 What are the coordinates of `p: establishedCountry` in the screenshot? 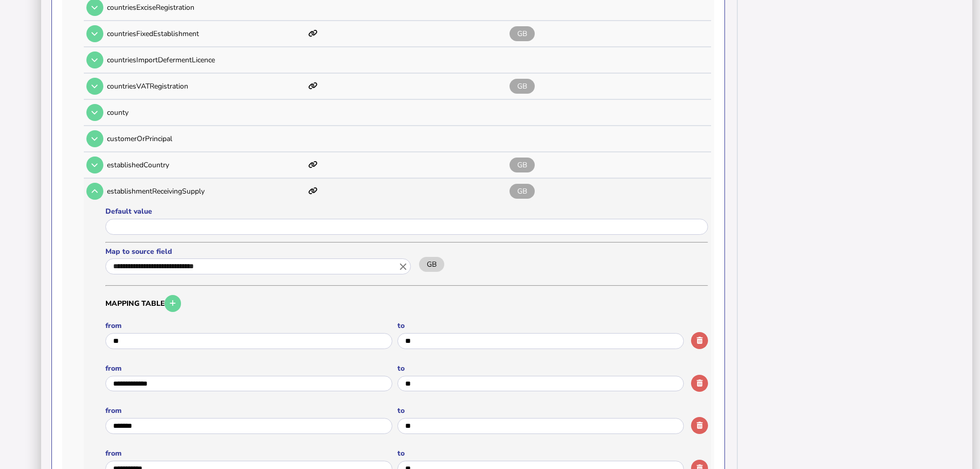 It's located at (206, 165).